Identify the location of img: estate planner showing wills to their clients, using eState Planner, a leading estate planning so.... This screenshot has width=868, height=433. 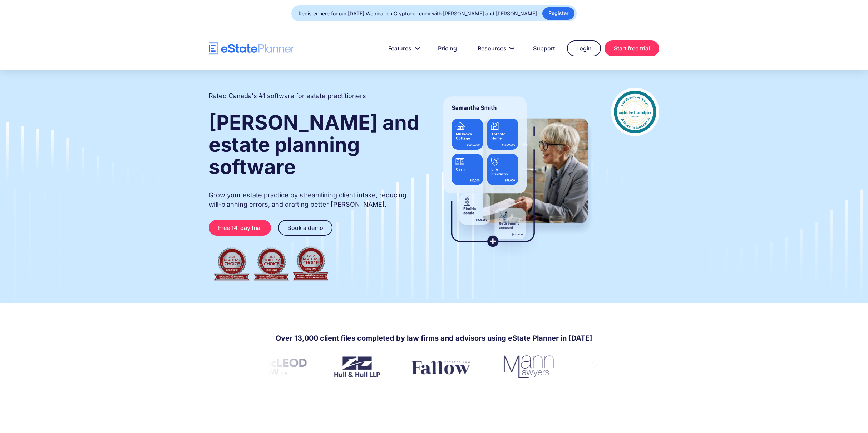
(516, 172).